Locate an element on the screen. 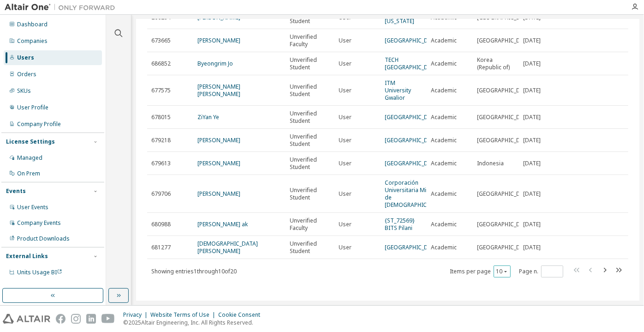  div: SKUs is located at coordinates (24, 90).